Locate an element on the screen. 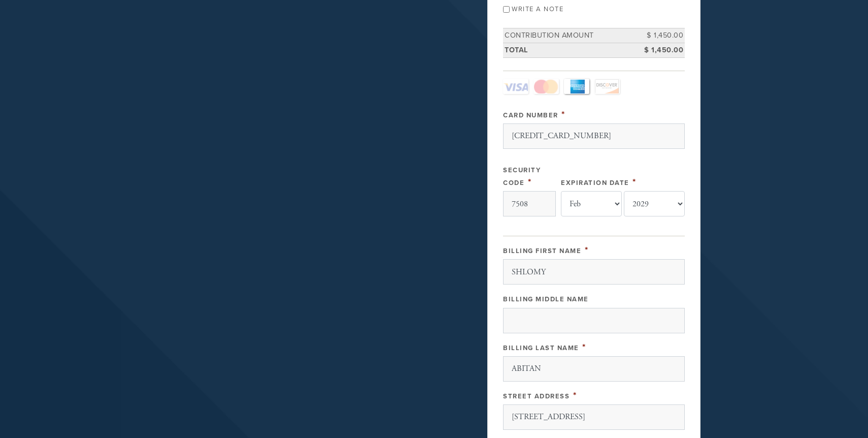 The width and height of the screenshot is (868, 438). label: Billing Middle Name is located at coordinates (545, 299).